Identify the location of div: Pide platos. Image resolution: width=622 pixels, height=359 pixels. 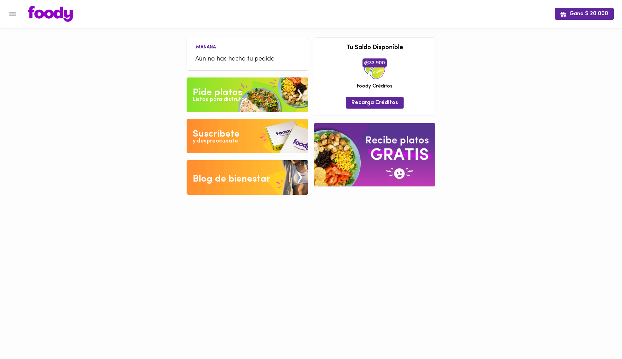
(217, 93).